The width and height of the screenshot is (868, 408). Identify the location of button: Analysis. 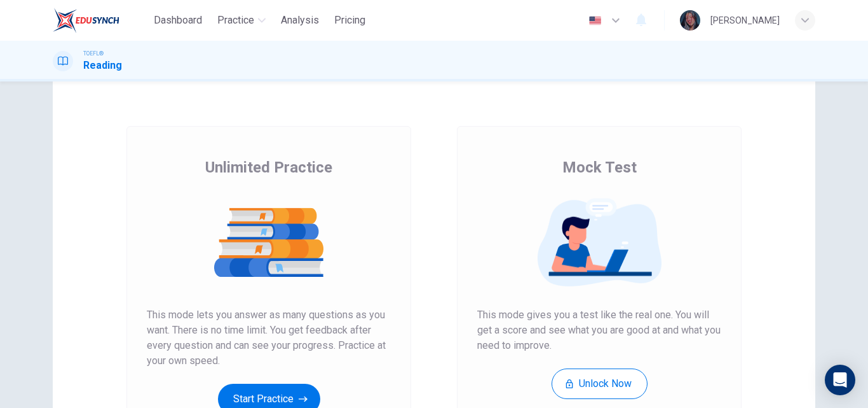
(300, 20).